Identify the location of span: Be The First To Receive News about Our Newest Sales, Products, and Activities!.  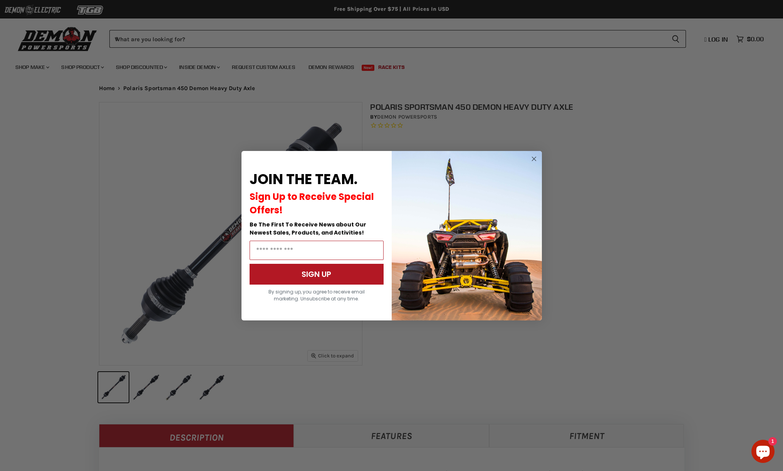
(308, 228).